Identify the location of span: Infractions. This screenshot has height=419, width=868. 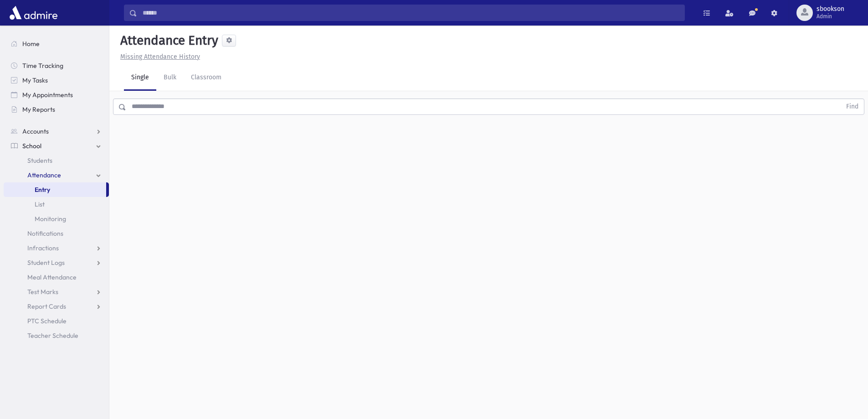
(43, 248).